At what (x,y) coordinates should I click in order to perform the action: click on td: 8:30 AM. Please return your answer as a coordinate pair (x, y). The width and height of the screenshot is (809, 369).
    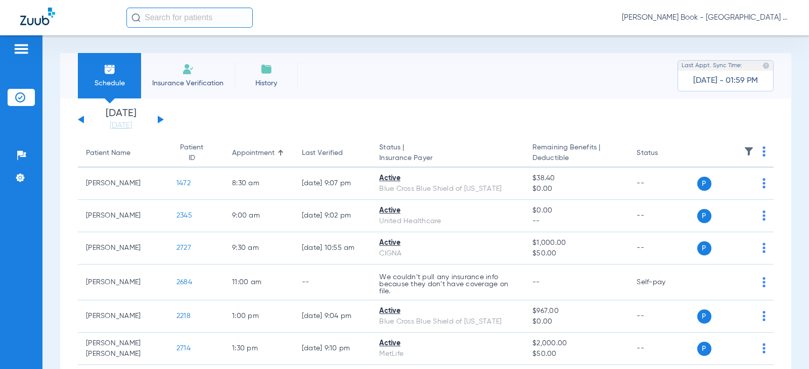
    Looking at the image, I should click on (259, 184).